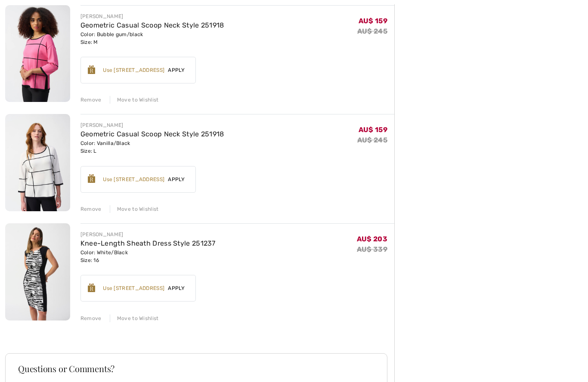 The image size is (588, 382). Describe the element at coordinates (372, 249) in the screenshot. I see `s: AU$ 339` at that location.